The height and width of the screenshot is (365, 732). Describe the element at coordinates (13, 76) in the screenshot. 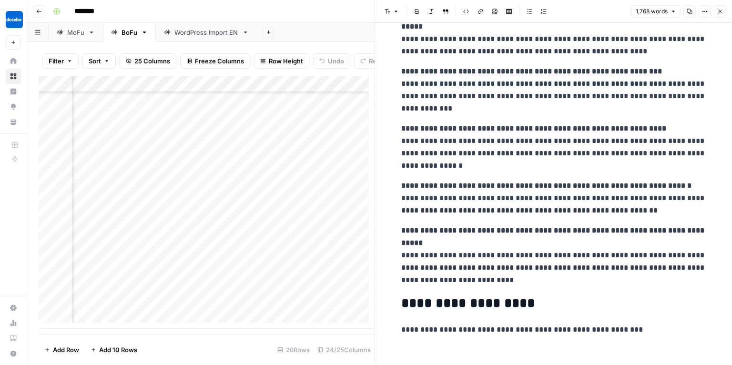

I see `a: Browse` at that location.